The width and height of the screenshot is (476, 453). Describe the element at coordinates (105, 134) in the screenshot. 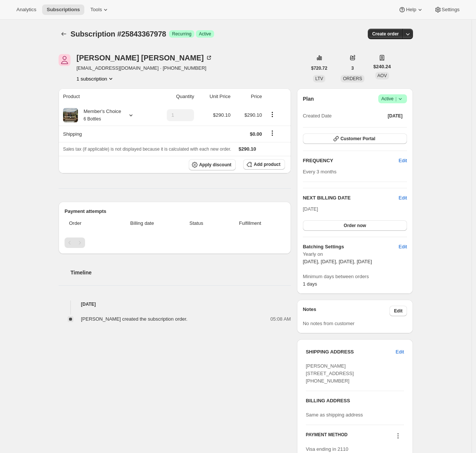

I see `th: Shipping` at that location.